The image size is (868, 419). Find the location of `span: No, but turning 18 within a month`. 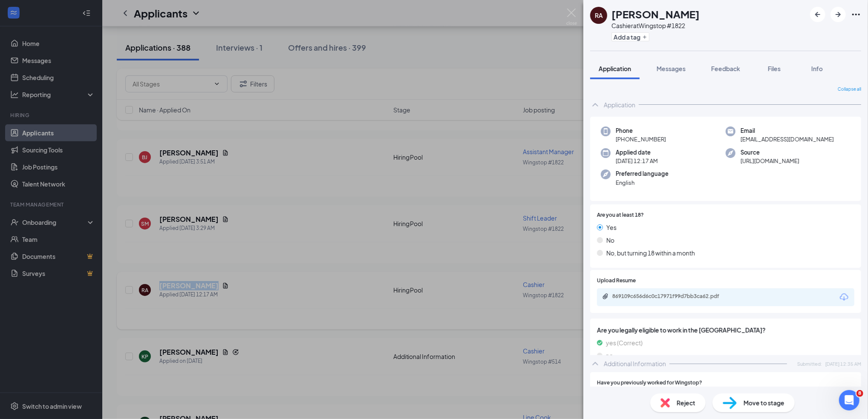

span: No, but turning 18 within a month is located at coordinates (651, 253).